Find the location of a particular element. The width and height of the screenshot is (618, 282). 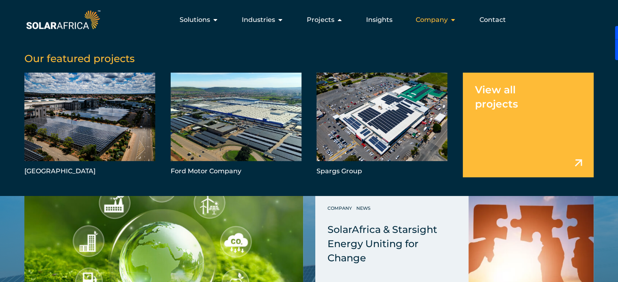

span: Insights is located at coordinates (379, 20).